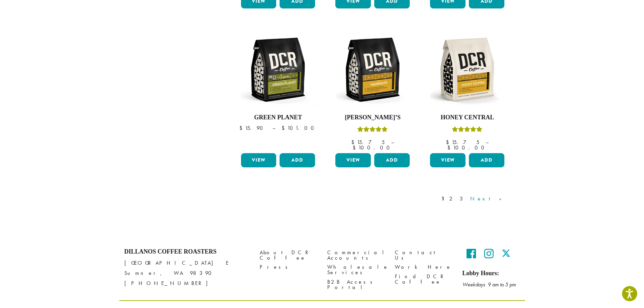  Describe the element at coordinates (424, 279) in the screenshot. I see `a: Find DCR Coffee` at that location.